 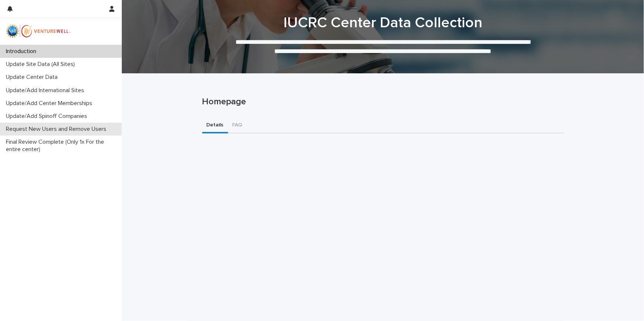 What do you see at coordinates (62, 145) in the screenshot?
I see `p: Final Review Complete (Only 1x For the entire center)` at bounding box center [62, 145].